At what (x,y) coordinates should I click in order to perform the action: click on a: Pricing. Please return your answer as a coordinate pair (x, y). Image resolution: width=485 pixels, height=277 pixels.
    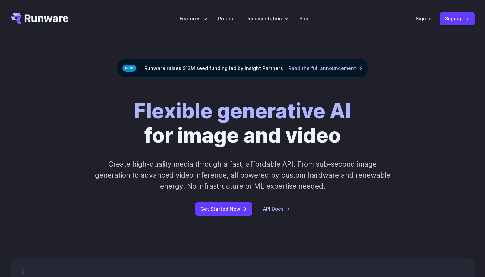
    Looking at the image, I should click on (226, 18).